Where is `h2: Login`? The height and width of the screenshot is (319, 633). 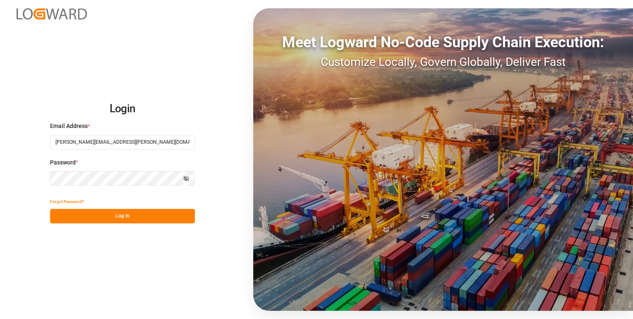 h2: Login is located at coordinates (123, 109).